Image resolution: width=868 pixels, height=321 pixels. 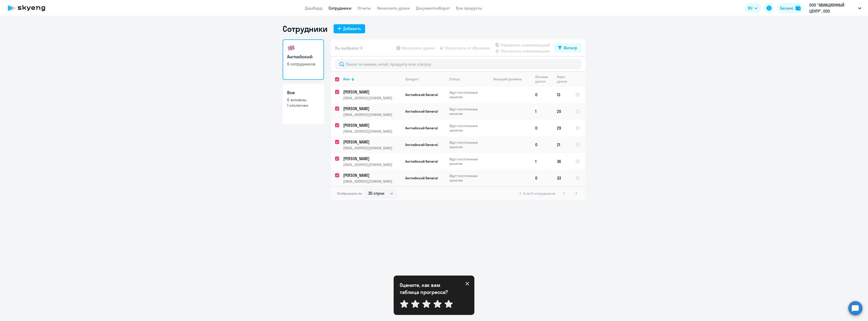 What do you see at coordinates (571, 48) in the screenshot?
I see `div: Фильтр` at bounding box center [571, 48].